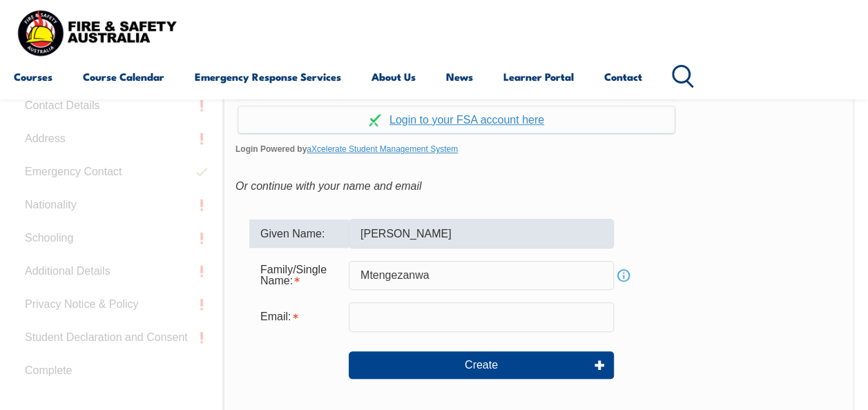 This screenshot has height=410, width=868. I want to click on div: Given Name:, so click(299, 233).